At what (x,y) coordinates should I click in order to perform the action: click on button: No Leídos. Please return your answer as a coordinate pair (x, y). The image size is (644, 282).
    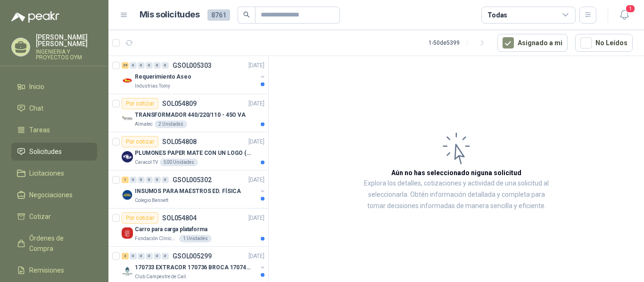
    Looking at the image, I should click on (604, 43).